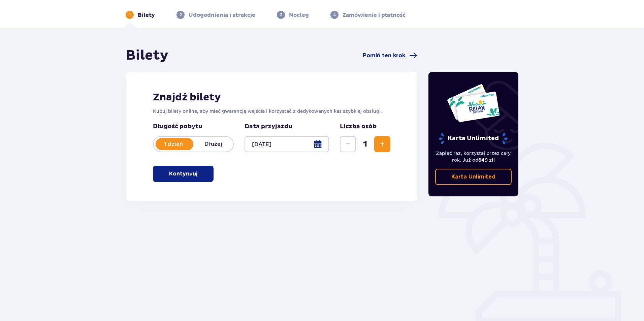  I want to click on p: Liczba osób, so click(358, 127).